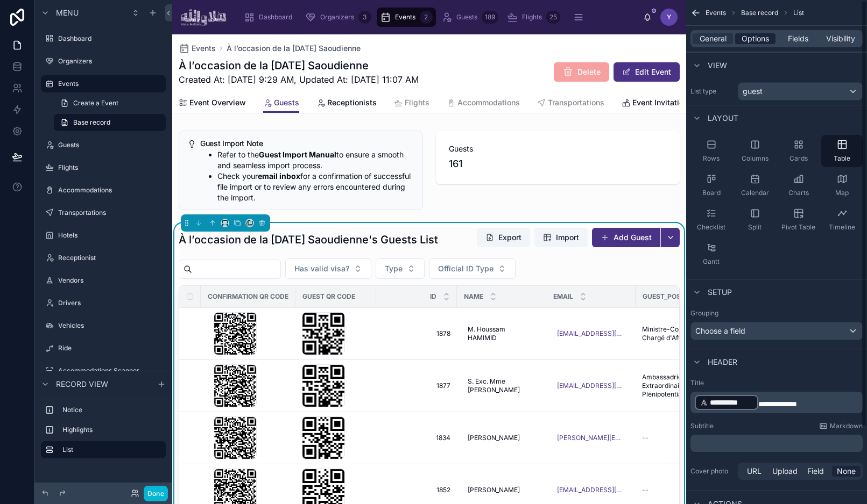  I want to click on span: 1877, so click(417, 386).